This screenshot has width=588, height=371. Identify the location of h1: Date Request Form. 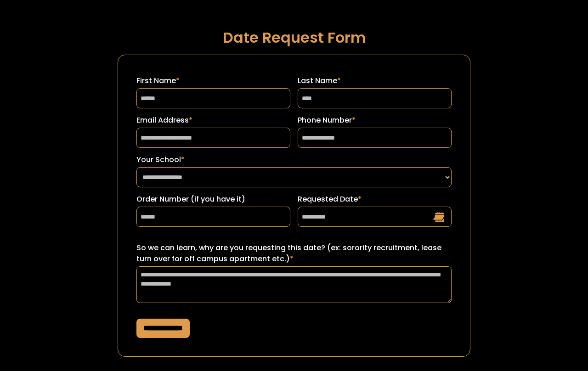
(294, 37).